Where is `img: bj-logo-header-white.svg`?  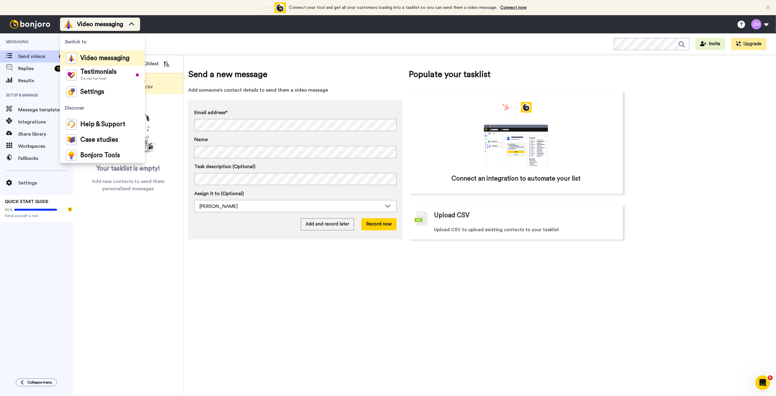 img: bj-logo-header-white.svg is located at coordinates (30, 24).